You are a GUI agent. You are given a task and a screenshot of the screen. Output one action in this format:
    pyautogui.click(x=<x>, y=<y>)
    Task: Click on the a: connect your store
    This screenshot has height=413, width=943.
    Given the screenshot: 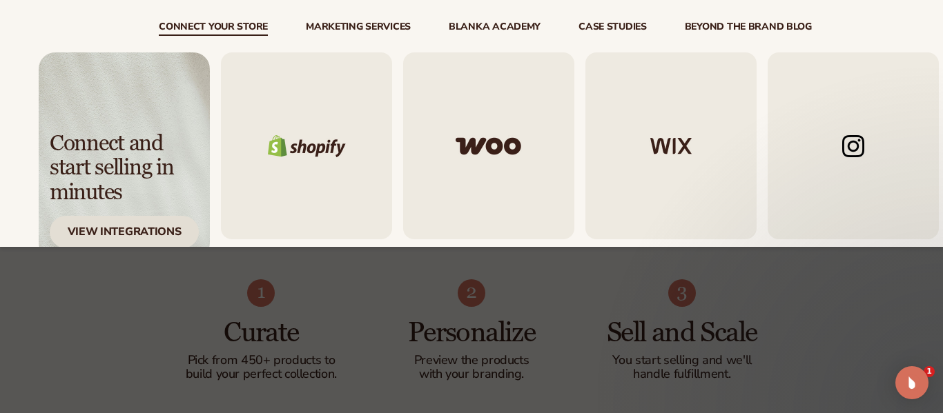 What is the action you would take?
    pyautogui.click(x=213, y=29)
    